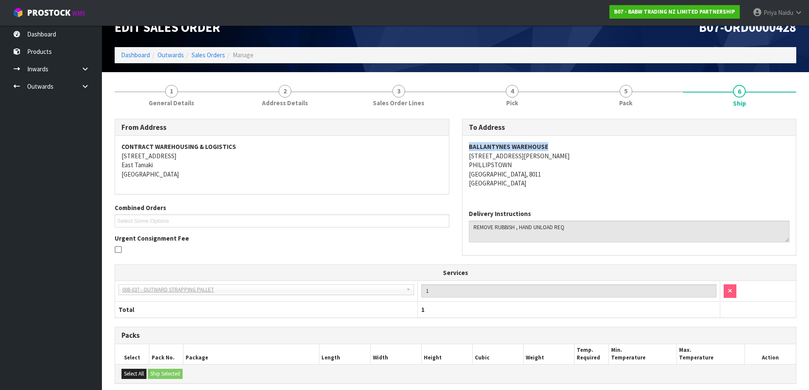 This screenshot has width=809, height=390. What do you see at coordinates (134, 374) in the screenshot?
I see `button: Select All` at bounding box center [134, 374].